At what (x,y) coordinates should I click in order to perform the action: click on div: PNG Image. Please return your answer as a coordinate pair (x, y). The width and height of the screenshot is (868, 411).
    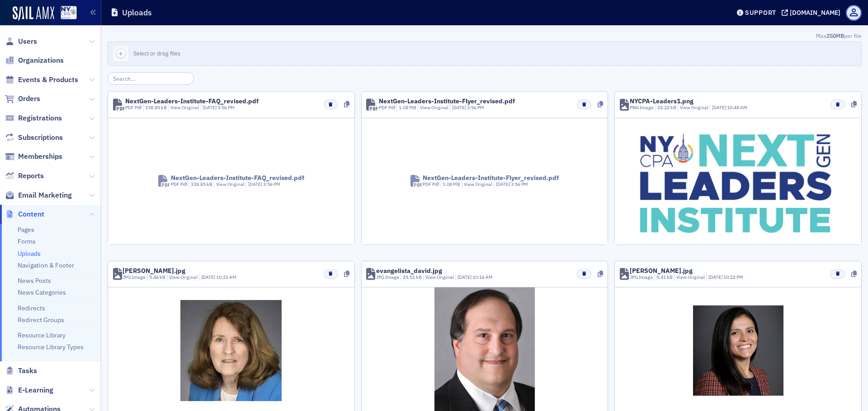
    Looking at the image, I should click on (641, 108).